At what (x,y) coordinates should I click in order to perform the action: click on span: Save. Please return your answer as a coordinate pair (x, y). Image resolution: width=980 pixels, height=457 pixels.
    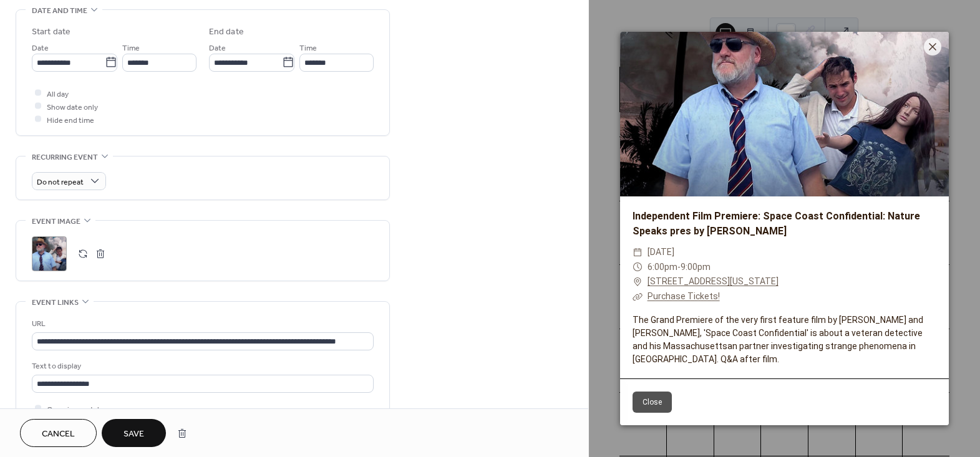
    Looking at the image, I should click on (134, 434).